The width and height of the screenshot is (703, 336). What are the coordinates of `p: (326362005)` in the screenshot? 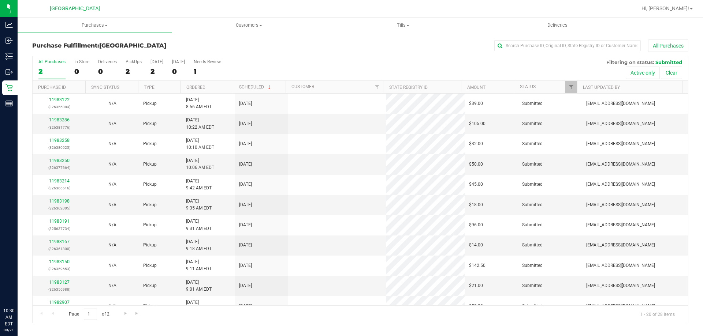 It's located at (59, 208).